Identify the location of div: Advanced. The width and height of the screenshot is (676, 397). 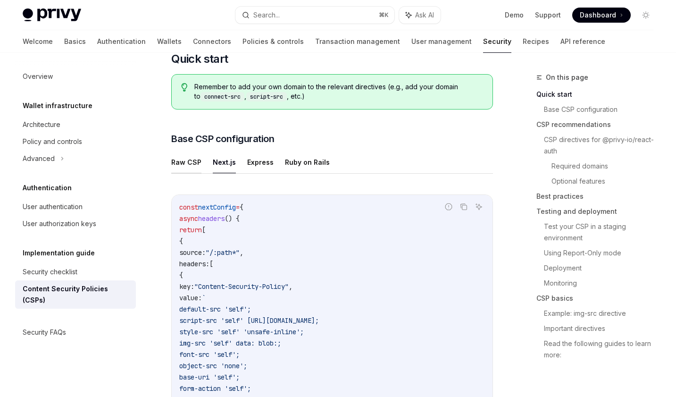
(39, 158).